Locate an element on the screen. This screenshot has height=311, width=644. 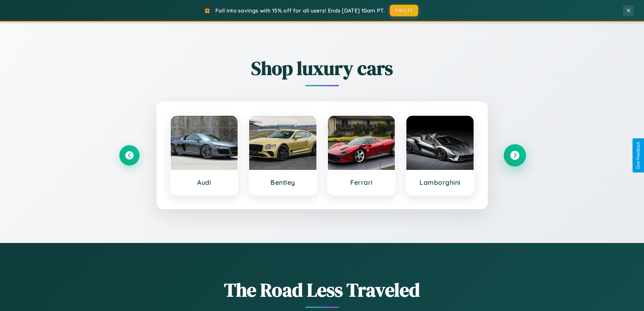
button: FALL15 is located at coordinates (404, 11).